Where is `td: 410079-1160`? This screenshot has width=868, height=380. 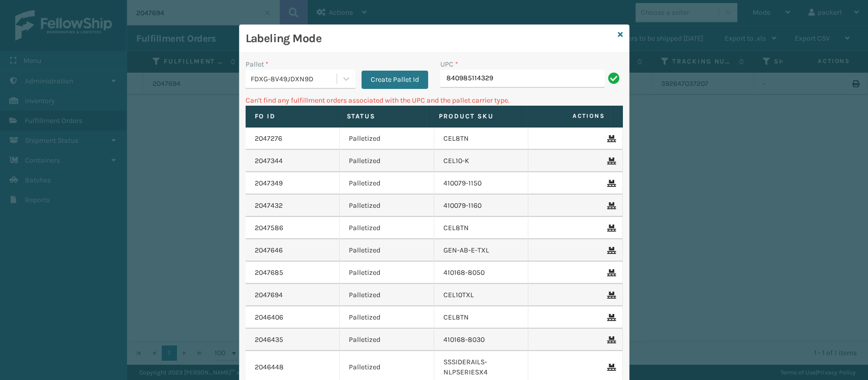
td: 410079-1160 is located at coordinates (481, 206).